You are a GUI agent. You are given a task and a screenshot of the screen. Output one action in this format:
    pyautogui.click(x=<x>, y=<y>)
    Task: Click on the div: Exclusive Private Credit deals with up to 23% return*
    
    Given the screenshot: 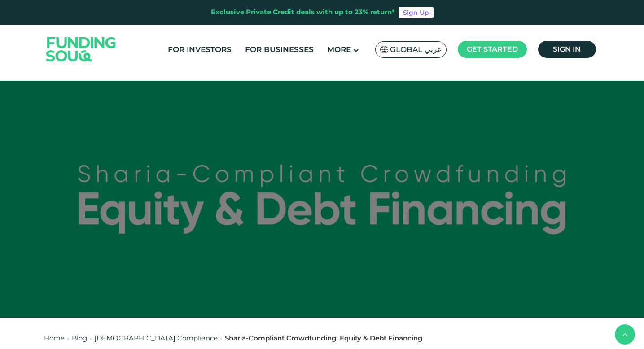 What is the action you would take?
    pyautogui.click(x=303, y=12)
    